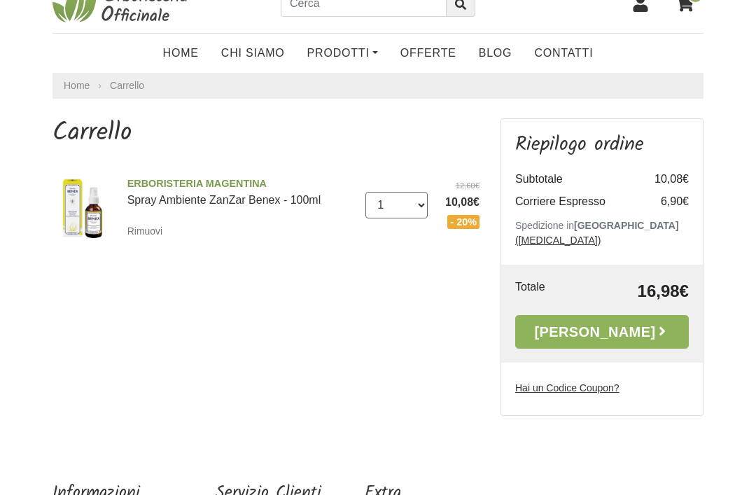 The width and height of the screenshot is (756, 495). Describe the element at coordinates (342, 53) in the screenshot. I see `a: Prodotti` at that location.